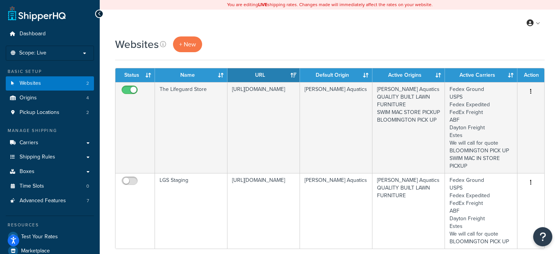 This screenshot has height=254, width=560. Describe the element at coordinates (37, 157) in the screenshot. I see `span: Shipping Rules` at that location.